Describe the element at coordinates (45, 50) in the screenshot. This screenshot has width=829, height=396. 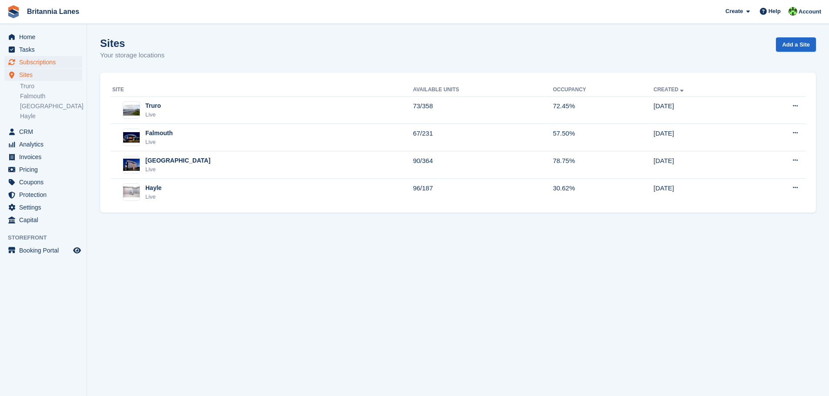
I see `span: Tasks` at that location.